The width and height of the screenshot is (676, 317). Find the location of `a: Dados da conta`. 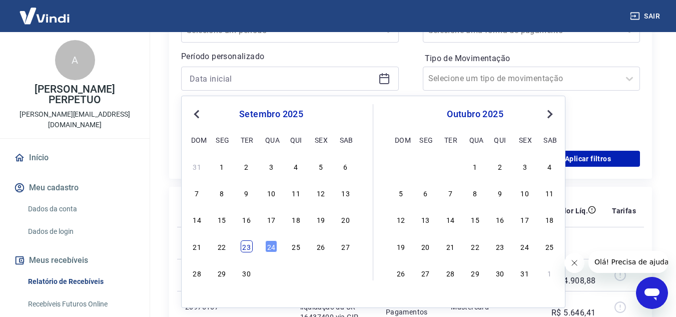

a: Dados da conta is located at coordinates (81, 209).